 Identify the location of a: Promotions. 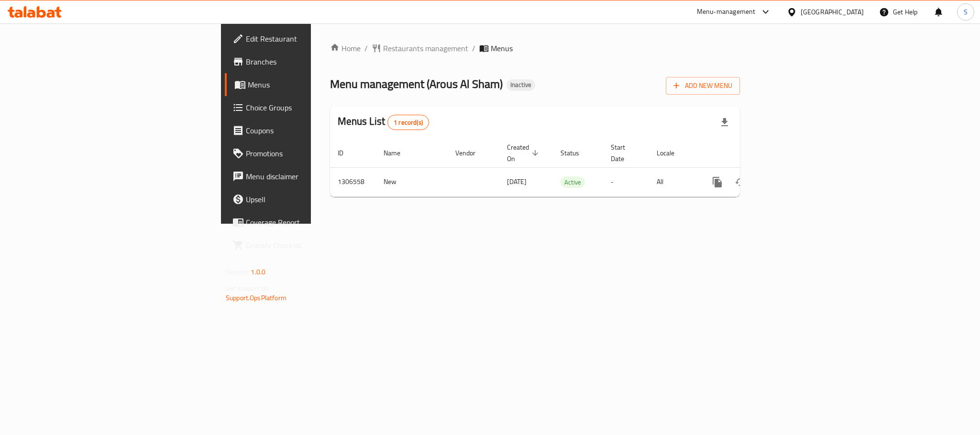
(305, 153).